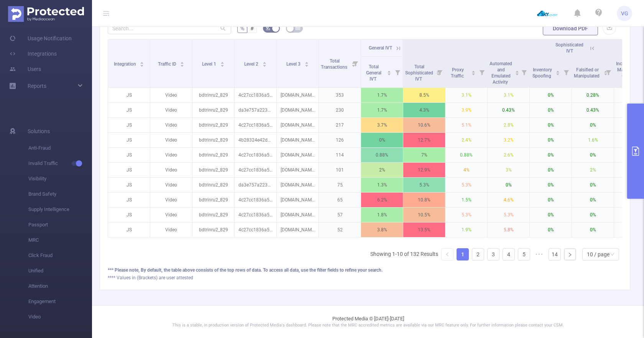  I want to click on p: 3%, so click(508, 170).